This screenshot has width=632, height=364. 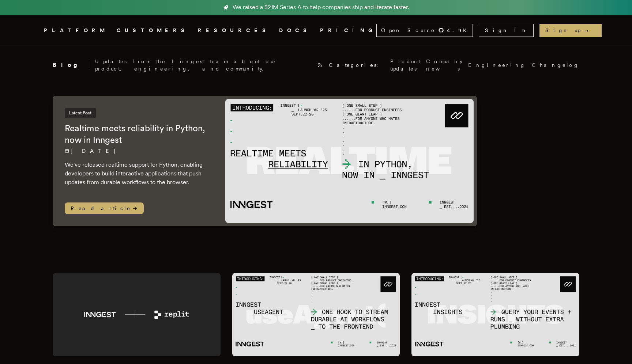 I want to click on img: Featured image for Realtime meets reliability in Python, now in Inngest blog post, so click(x=349, y=161).